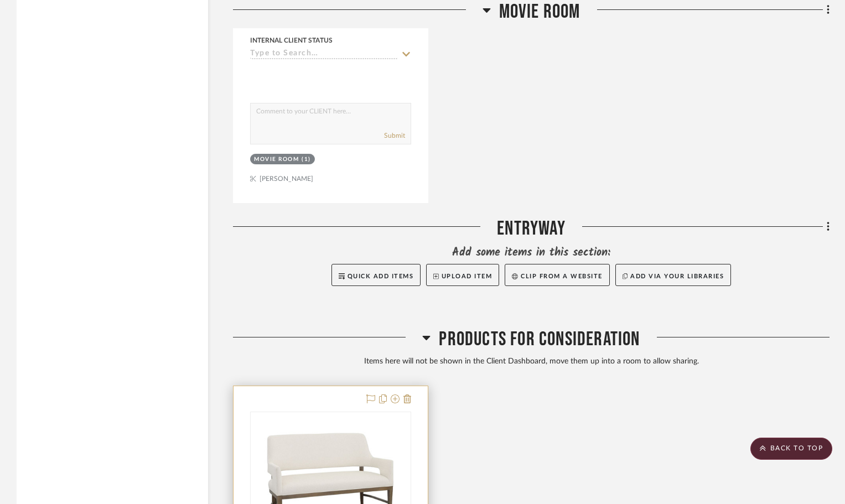 The height and width of the screenshot is (504, 845). Describe the element at coordinates (557, 275) in the screenshot. I see `button: Clip from a website` at that location.